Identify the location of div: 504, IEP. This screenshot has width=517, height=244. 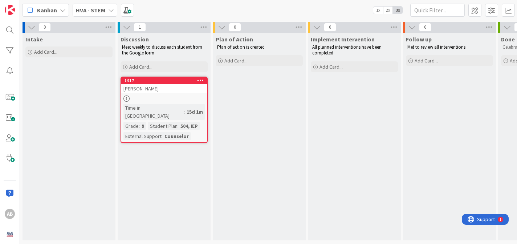
(189, 126).